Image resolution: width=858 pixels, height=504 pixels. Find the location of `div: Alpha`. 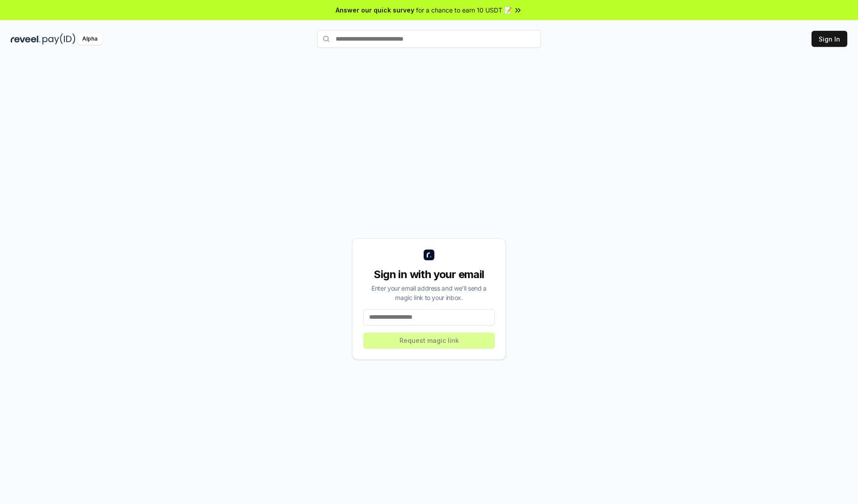

div: Alpha is located at coordinates (89, 39).